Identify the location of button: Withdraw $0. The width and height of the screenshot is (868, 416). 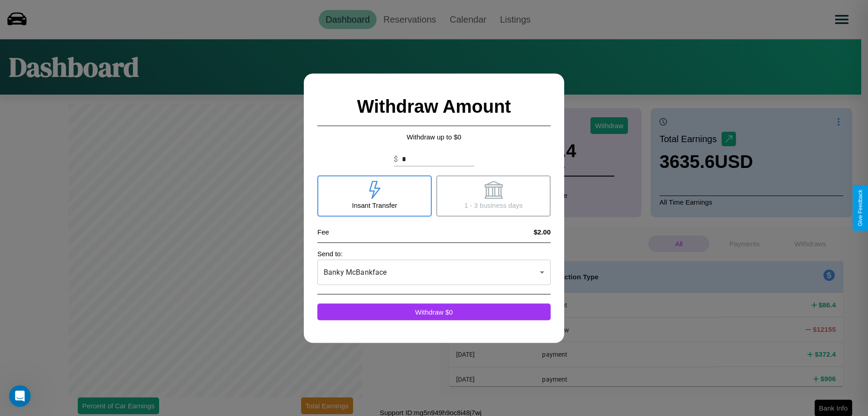
(434, 311).